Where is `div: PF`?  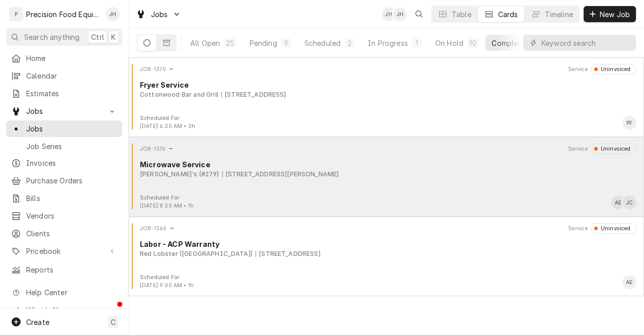 div: PF is located at coordinates (629, 123).